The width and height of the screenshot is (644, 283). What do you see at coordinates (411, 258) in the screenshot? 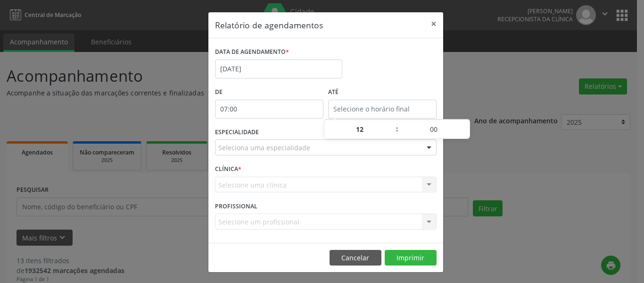
I see `button: Imprimir` at bounding box center [411, 258].